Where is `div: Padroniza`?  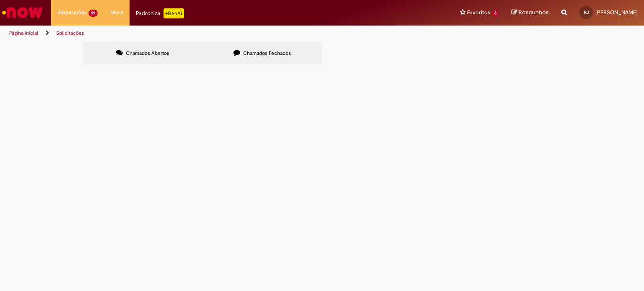
div: Padroniza is located at coordinates (160, 13).